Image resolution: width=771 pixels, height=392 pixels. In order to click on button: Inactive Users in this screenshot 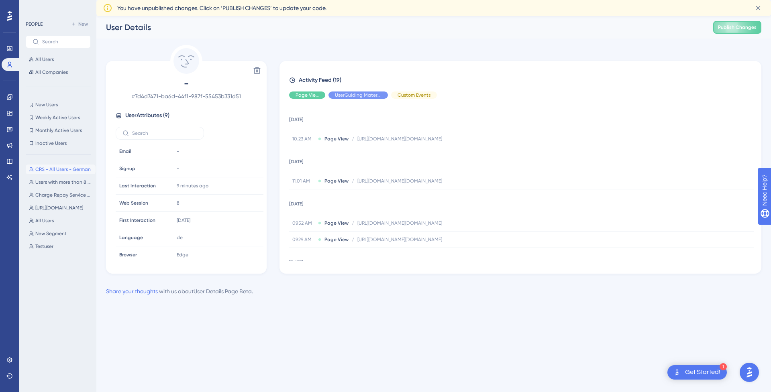, I will do `click(58, 143)`.